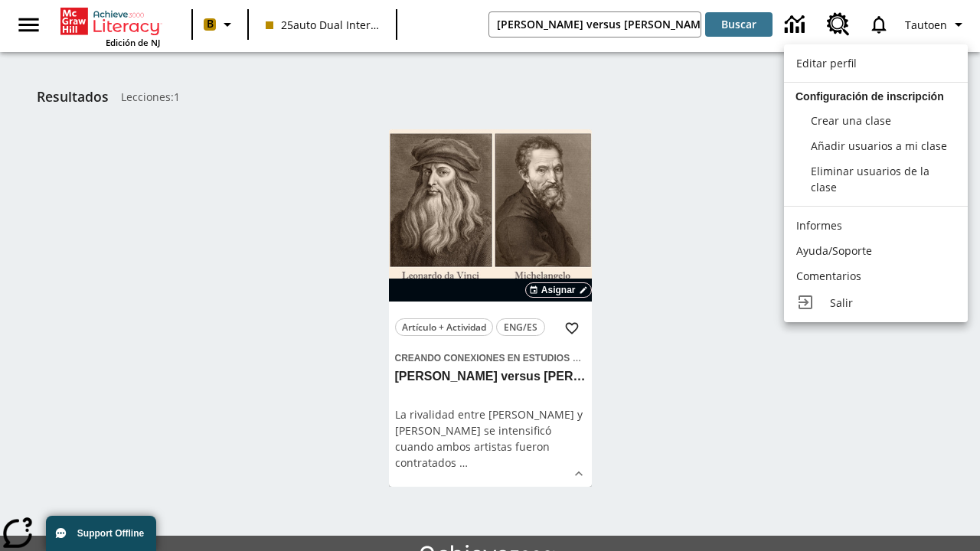  What do you see at coordinates (851, 120) in the screenshot?
I see `span: Crear una clase` at bounding box center [851, 120].